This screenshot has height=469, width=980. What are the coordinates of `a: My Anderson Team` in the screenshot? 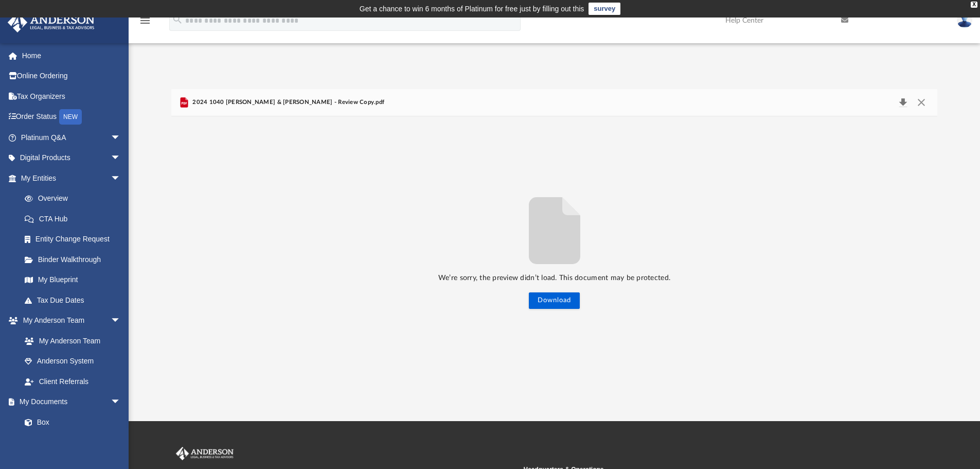 It's located at (70, 341).